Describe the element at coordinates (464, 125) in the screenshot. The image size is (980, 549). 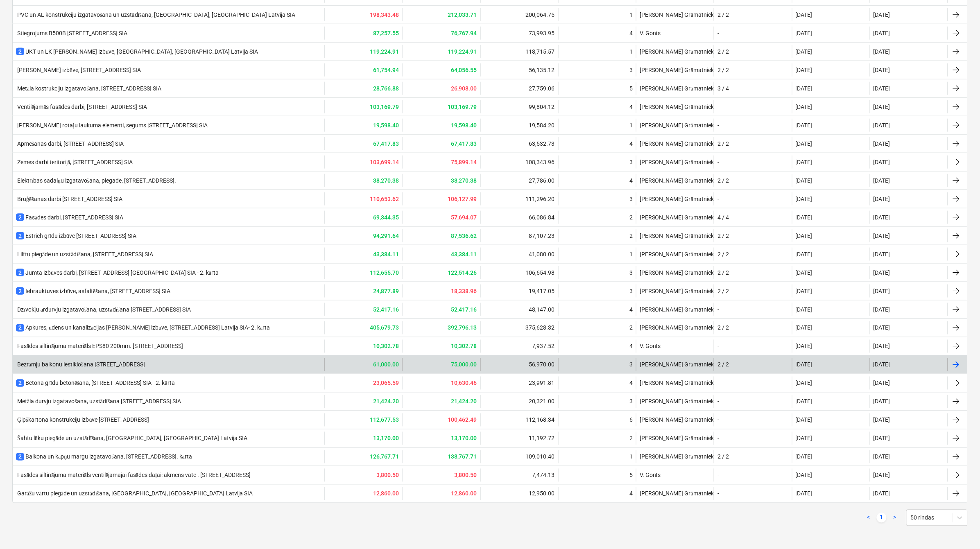
I see `b: 19,598.40` at that location.